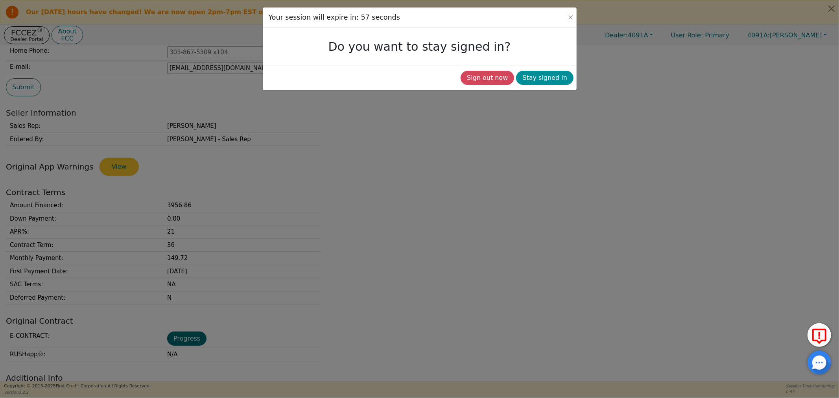 The width and height of the screenshot is (839, 398). Describe the element at coordinates (545, 78) in the screenshot. I see `button: Stay signed in` at that location.